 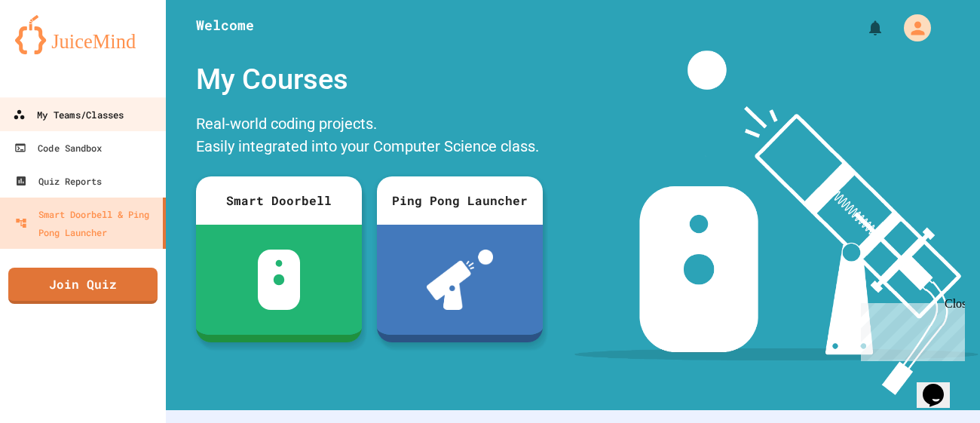 I want to click on img: sdb-white.svg, so click(x=279, y=280).